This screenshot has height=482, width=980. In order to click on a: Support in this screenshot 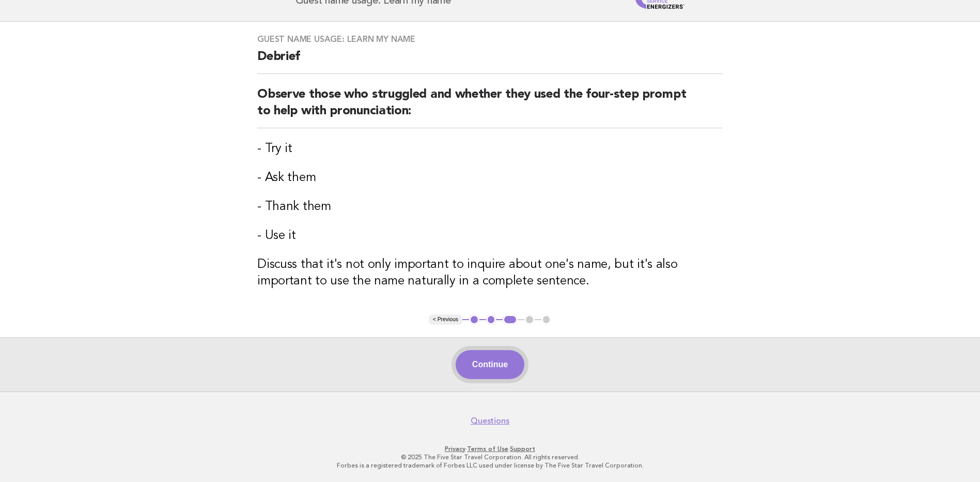, I will do `click(522, 449)`.